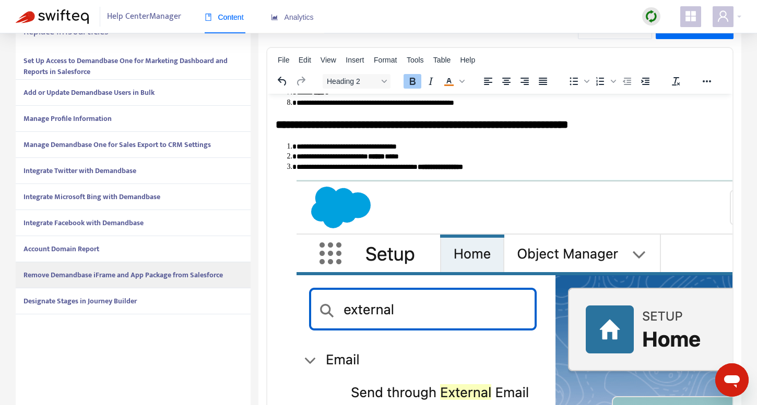 The image size is (757, 405). Describe the element at coordinates (506, 81) in the screenshot. I see `button: Align center` at that location.